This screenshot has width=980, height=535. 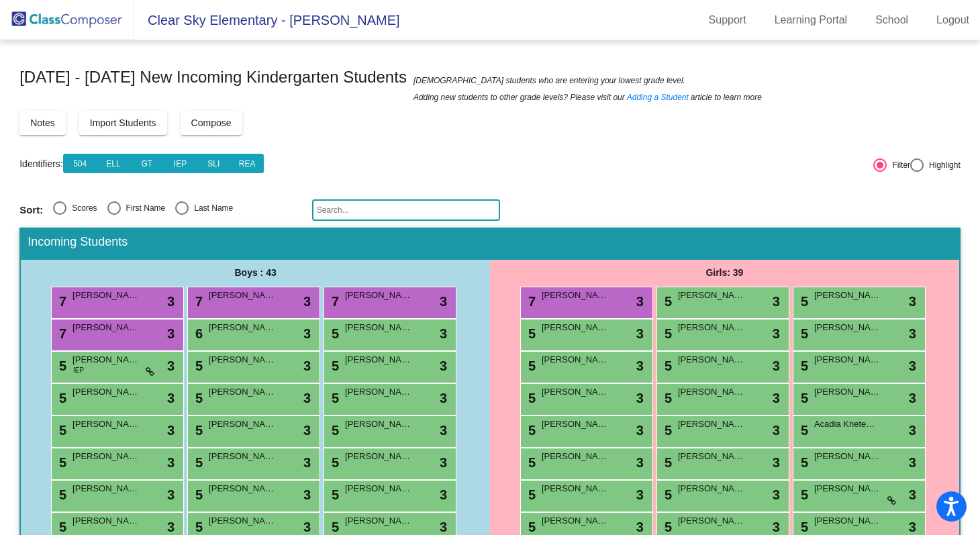 I want to click on div: Scores, so click(x=81, y=208).